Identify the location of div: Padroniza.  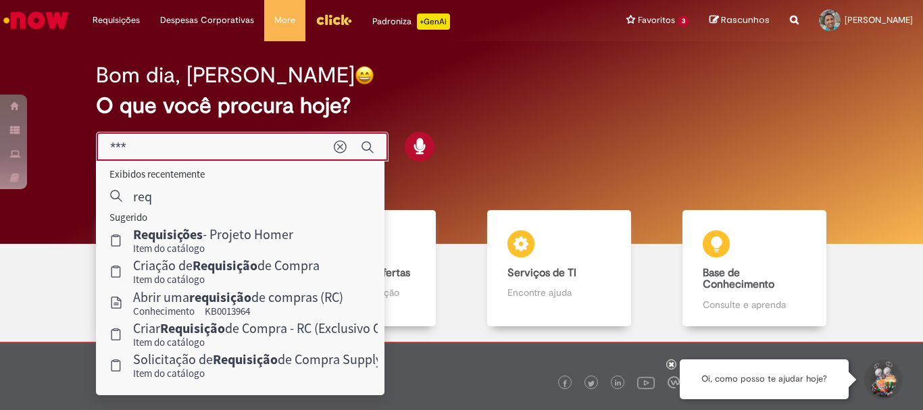
(411, 22).